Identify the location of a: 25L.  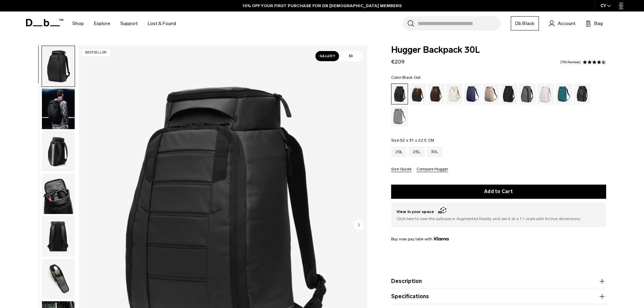
(417, 152).